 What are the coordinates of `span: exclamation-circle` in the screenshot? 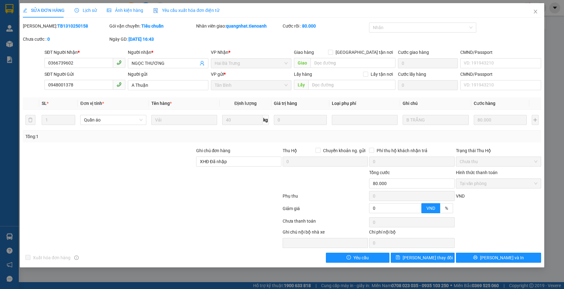 It's located at (349, 258).